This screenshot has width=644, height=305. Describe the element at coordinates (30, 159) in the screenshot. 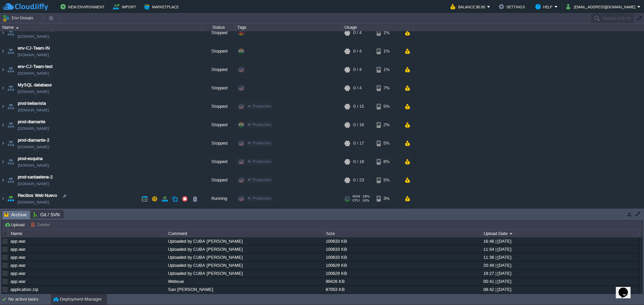

I see `a: prod-esquina` at that location.